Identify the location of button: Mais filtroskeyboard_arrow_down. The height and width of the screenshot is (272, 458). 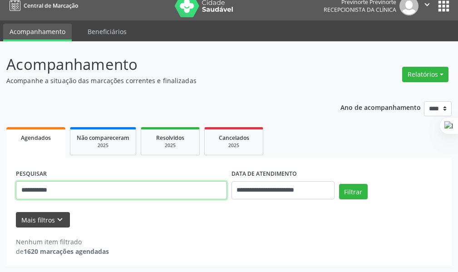
(43, 220).